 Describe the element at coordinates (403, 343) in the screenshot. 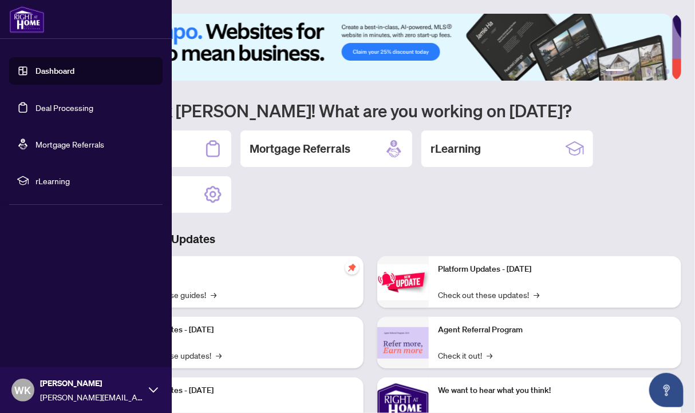

I see `img: Agent Referral Program` at that location.